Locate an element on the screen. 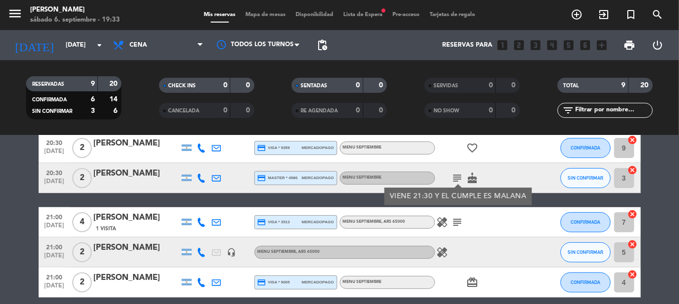 The image size is (679, 304). span: visa * 9359 is located at coordinates (273, 148).